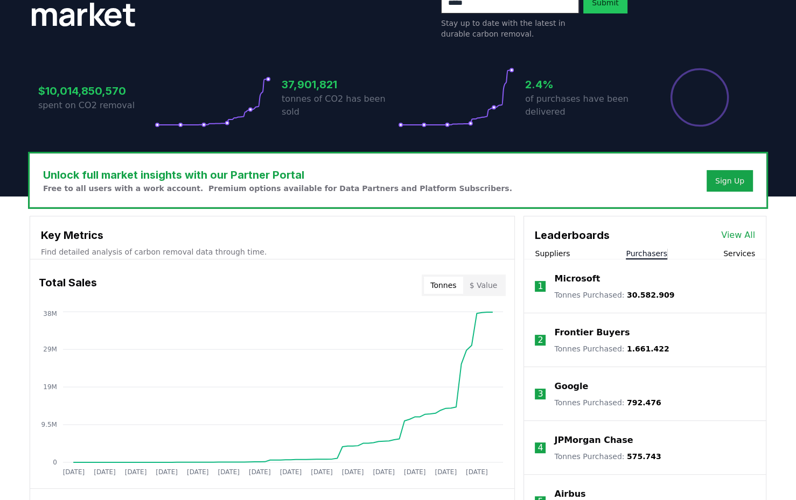 The width and height of the screenshot is (796, 500). I want to click on p: Stay up to date with the latest in durable carbon removal., so click(510, 29).